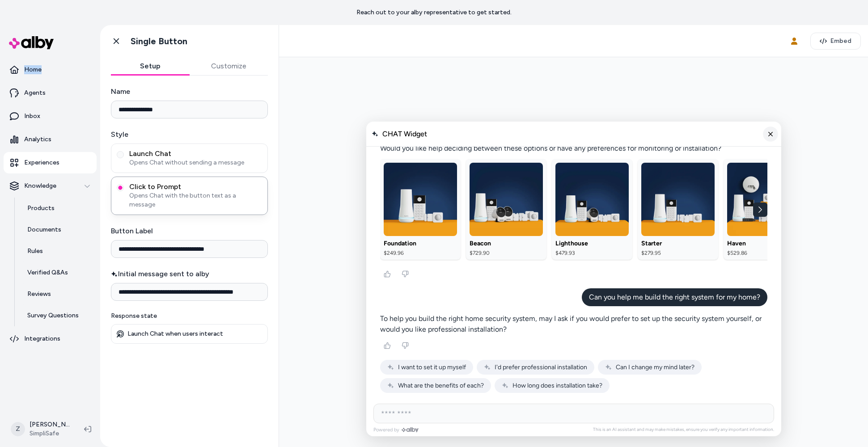  Describe the element at coordinates (196, 187) in the screenshot. I see `span: Click to Prompt` at that location.